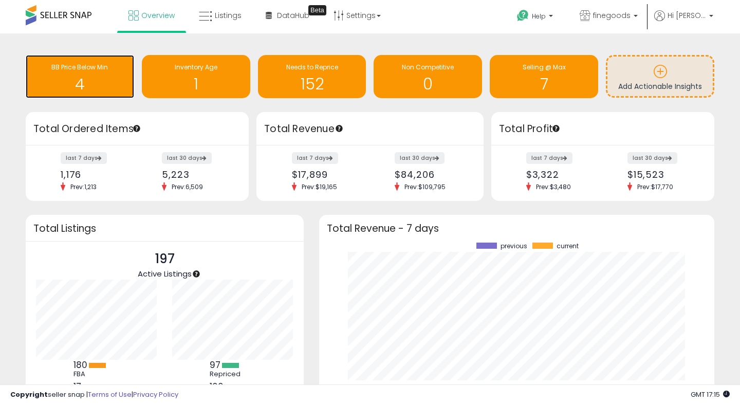  Describe the element at coordinates (196, 84) in the screenshot. I see `h1: 1` at that location.